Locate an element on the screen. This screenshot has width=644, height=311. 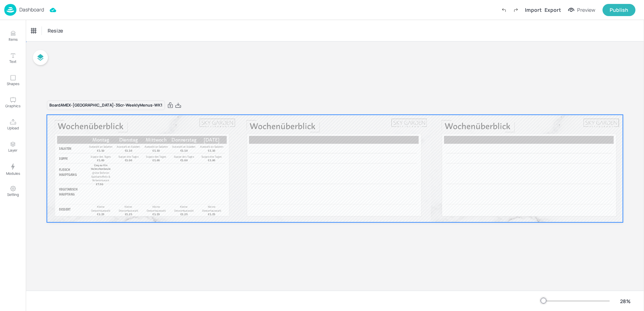
div: Publish is located at coordinates (619, 10).